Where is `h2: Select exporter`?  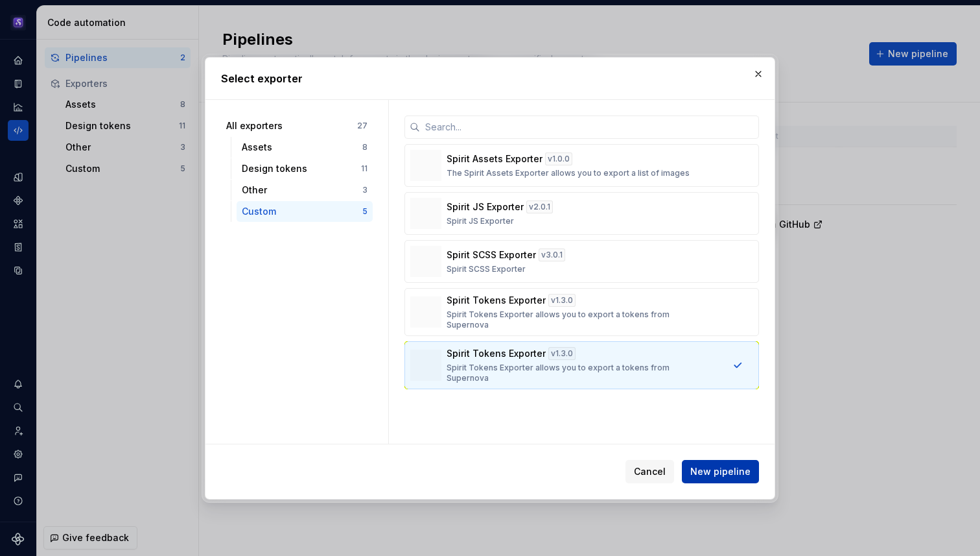
h2: Select exporter is located at coordinates (490, 78).